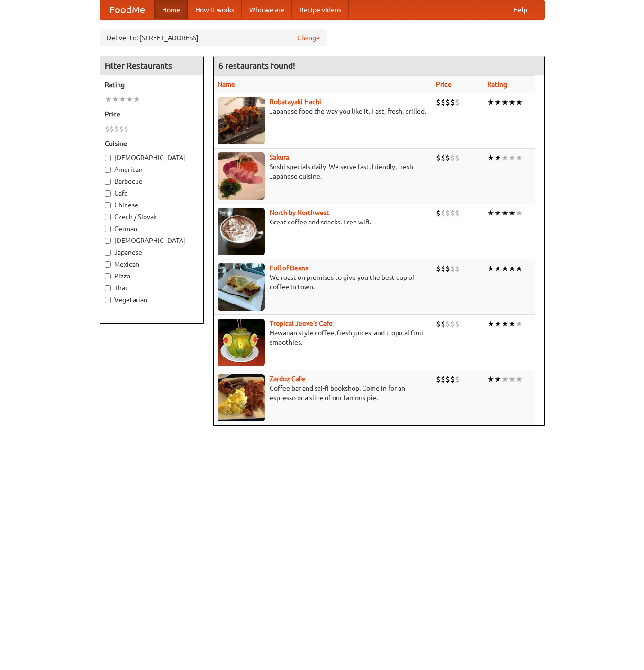 This screenshot has width=644, height=670. Describe the element at coordinates (151, 217) in the screenshot. I see `label: Czech / Slovak` at that location.